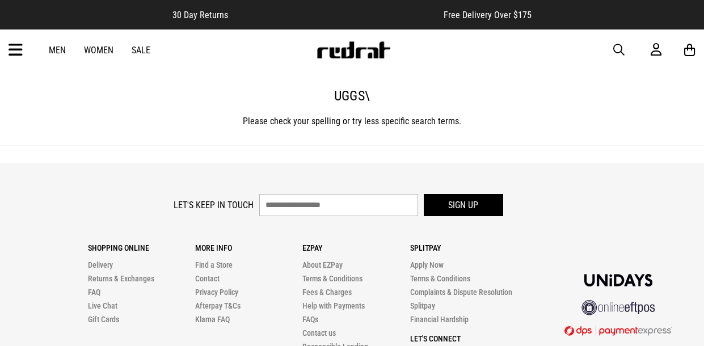 The image size is (704, 346). What do you see at coordinates (461, 292) in the screenshot?
I see `a: Complaints & Dispute Resolution` at bounding box center [461, 292].